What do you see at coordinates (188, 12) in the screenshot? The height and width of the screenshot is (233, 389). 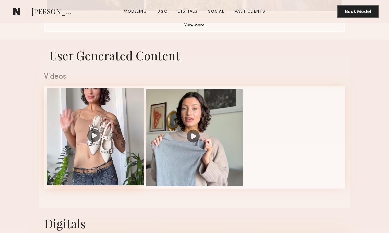 I see `a: Digitals` at bounding box center [188, 12].